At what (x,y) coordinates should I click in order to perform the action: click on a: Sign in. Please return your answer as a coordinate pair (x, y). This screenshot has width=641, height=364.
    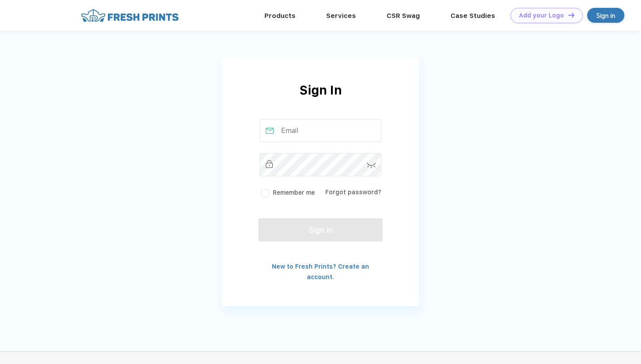
    Looking at the image, I should click on (606, 15).